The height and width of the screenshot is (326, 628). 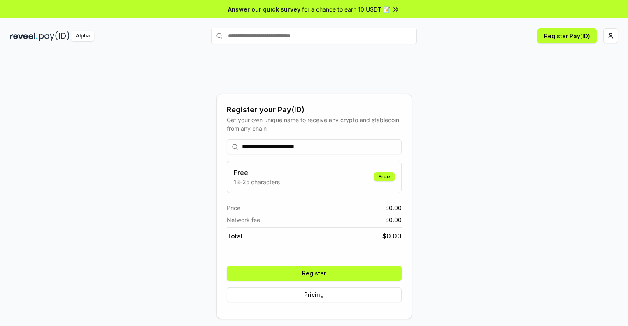 What do you see at coordinates (243, 220) in the screenshot?
I see `span: Network fee` at bounding box center [243, 220].